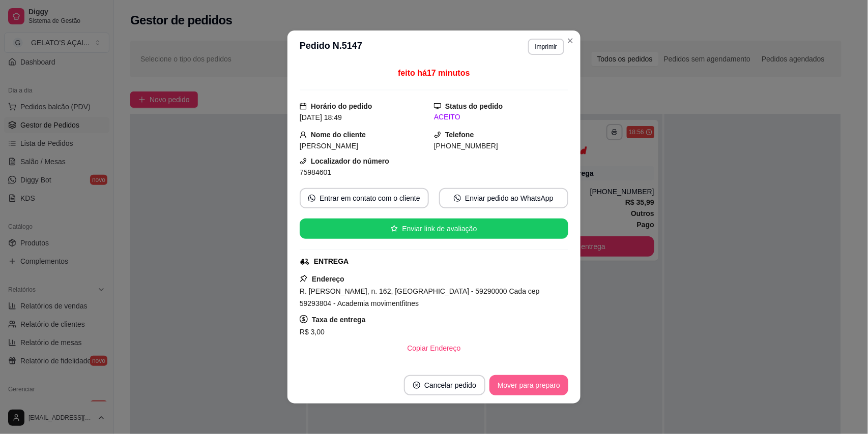 Image resolution: width=868 pixels, height=434 pixels. Describe the element at coordinates (364, 199) in the screenshot. I see `button: whats-appEntrar em contato com o cliente` at that location.